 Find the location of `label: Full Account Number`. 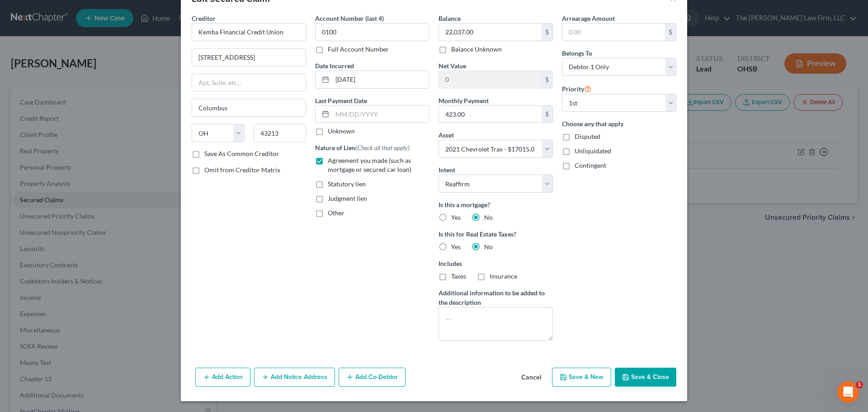

label: Full Account Number is located at coordinates (358, 49).